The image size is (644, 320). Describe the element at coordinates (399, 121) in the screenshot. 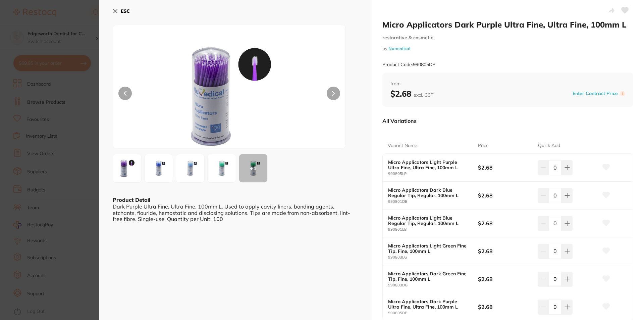

I see `p: All Variations` at that location.